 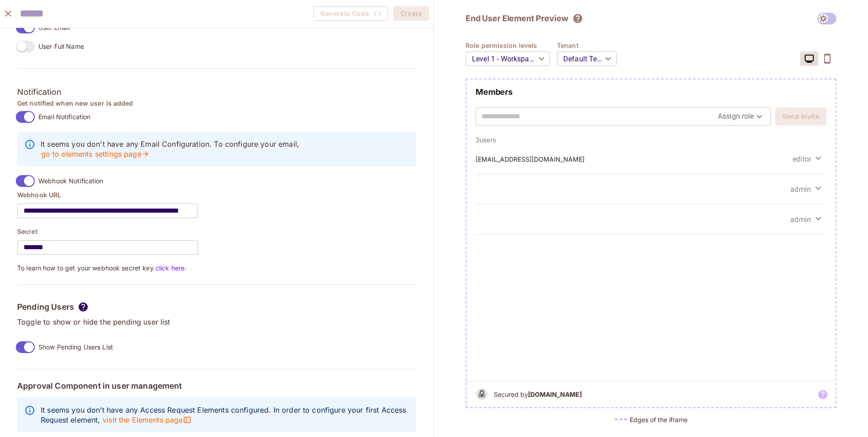 What do you see at coordinates (516, 18) in the screenshot?
I see `h2: End User Element Preview` at bounding box center [516, 18].